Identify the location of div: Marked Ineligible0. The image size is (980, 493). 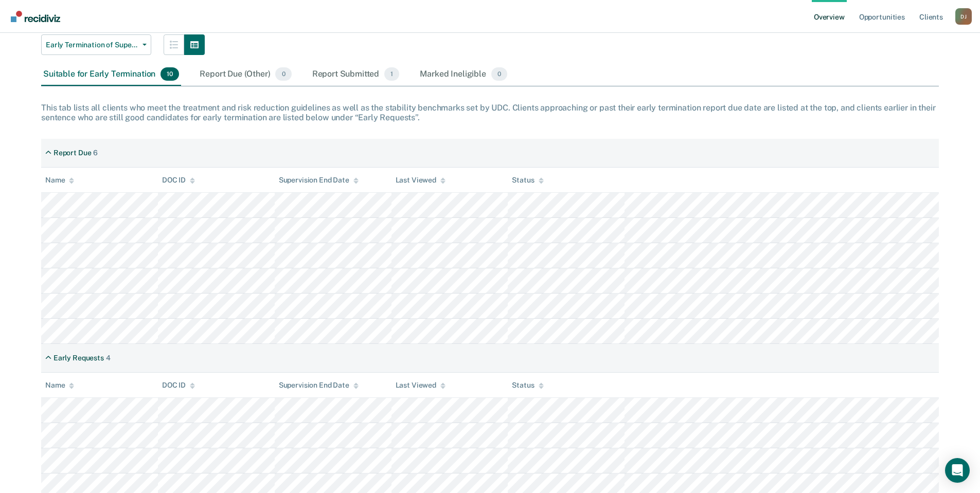
(463, 74).